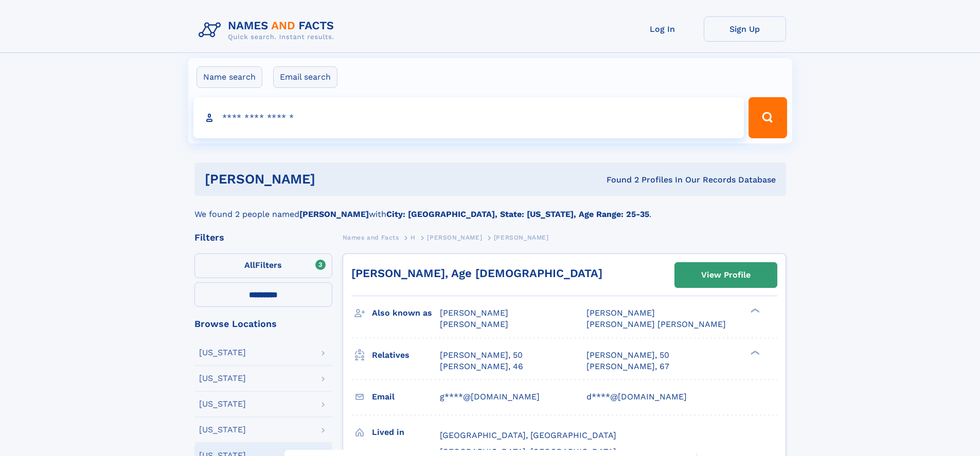 The image size is (980, 456). What do you see at coordinates (230, 77) in the screenshot?
I see `label: Name search` at bounding box center [230, 77].